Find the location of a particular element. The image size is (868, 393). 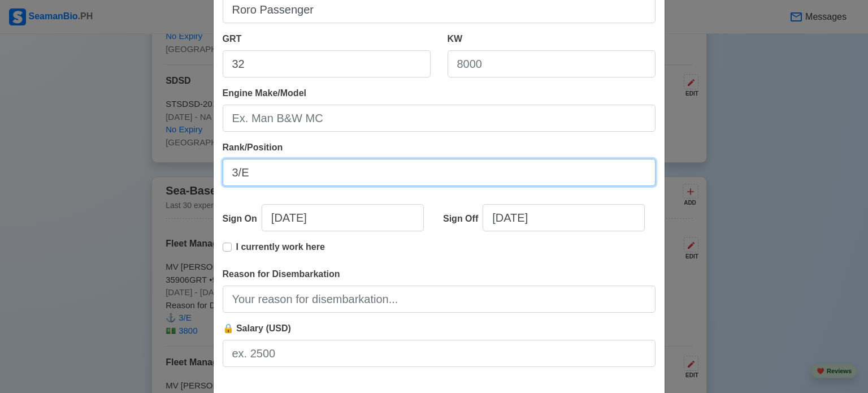

span: 🔒 Salary (USD) is located at coordinates (256, 328).